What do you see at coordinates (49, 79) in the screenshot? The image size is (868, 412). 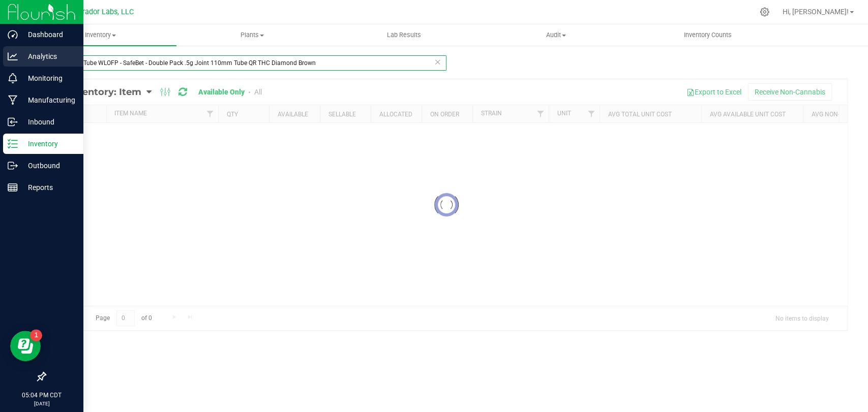 I see `p: Monitoring` at bounding box center [49, 79].